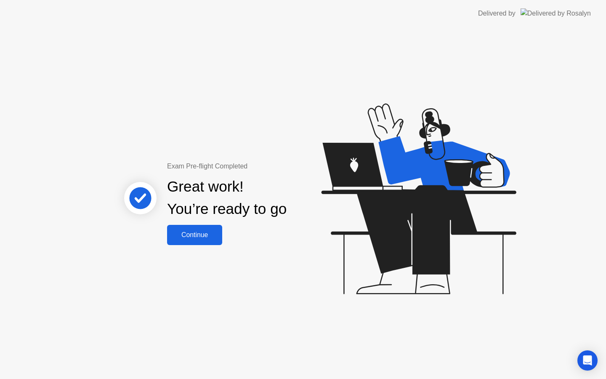 The image size is (606, 379). What do you see at coordinates (587, 360) in the screenshot?
I see `div: Open Intercom Messenger` at bounding box center [587, 360].